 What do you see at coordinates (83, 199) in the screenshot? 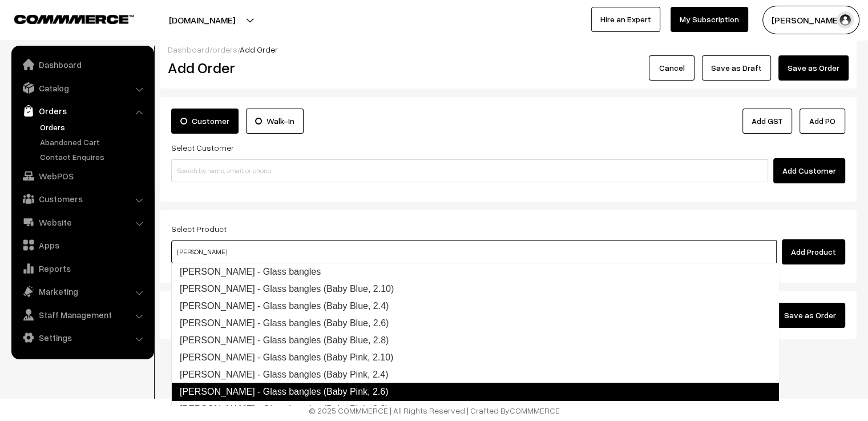
I see `a: Customers` at bounding box center [83, 199].